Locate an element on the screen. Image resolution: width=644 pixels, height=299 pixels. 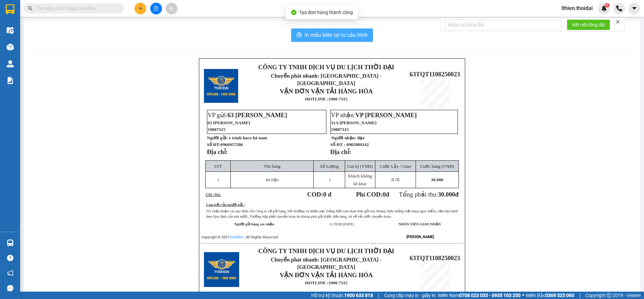
strong: Số ĐT: is located at coordinates (225, 144).